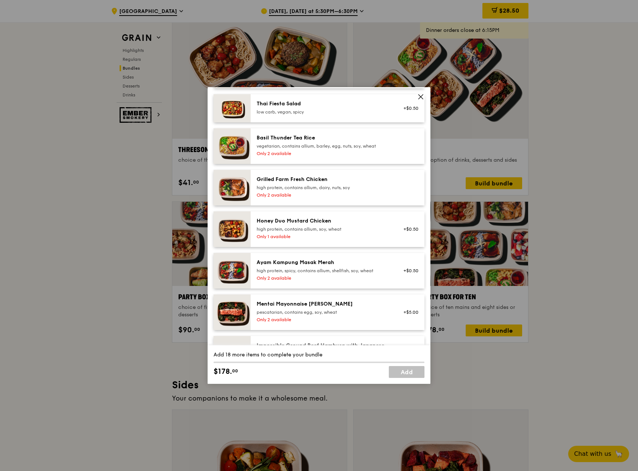  What do you see at coordinates (319, 355) in the screenshot?
I see `div: Add 18 more items to complete your bundle` at bounding box center [319, 355].